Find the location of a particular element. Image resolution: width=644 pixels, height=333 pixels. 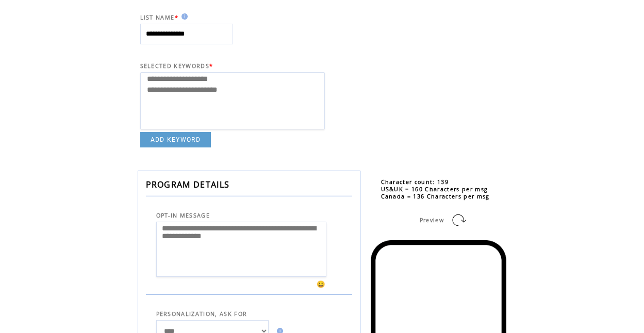

span: Character count: 139 is located at coordinates (415, 182).